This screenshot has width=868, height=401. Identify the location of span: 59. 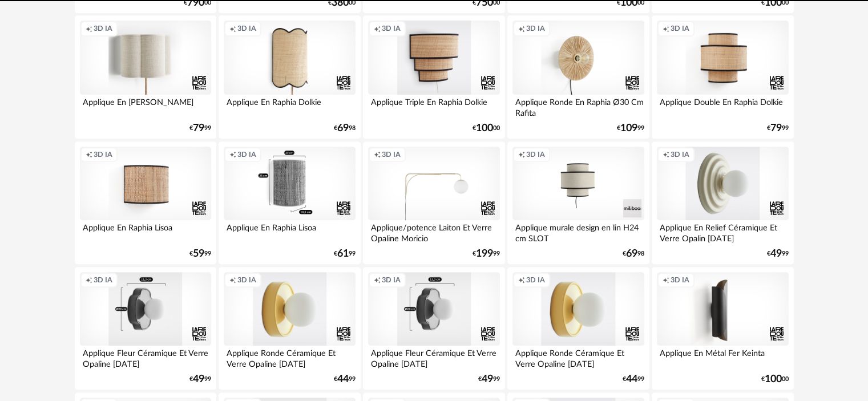
(198, 254).